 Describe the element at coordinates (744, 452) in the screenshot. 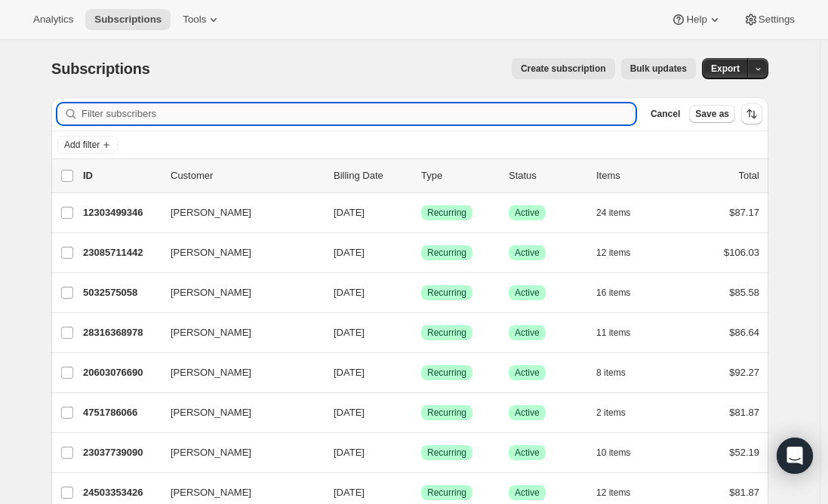

I see `span: $52.19` at that location.